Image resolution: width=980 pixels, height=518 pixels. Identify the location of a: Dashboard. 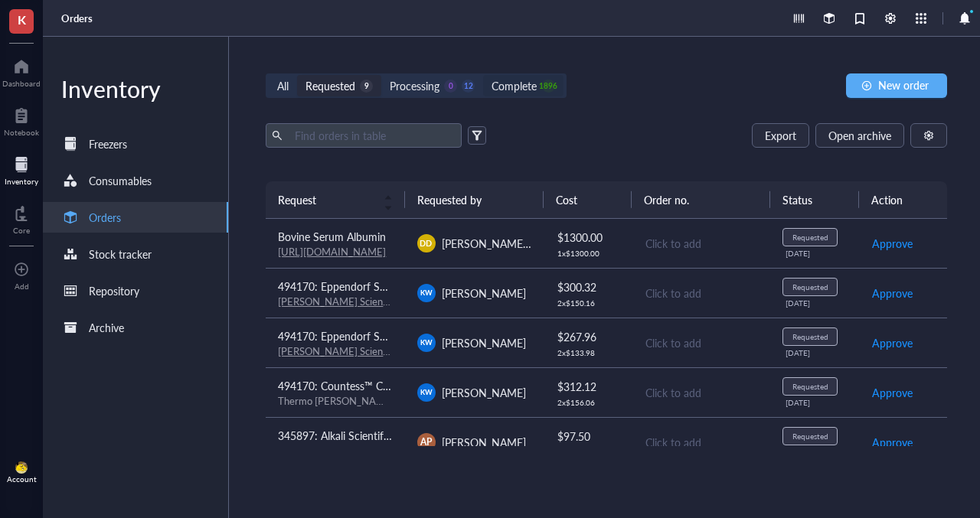
(21, 71).